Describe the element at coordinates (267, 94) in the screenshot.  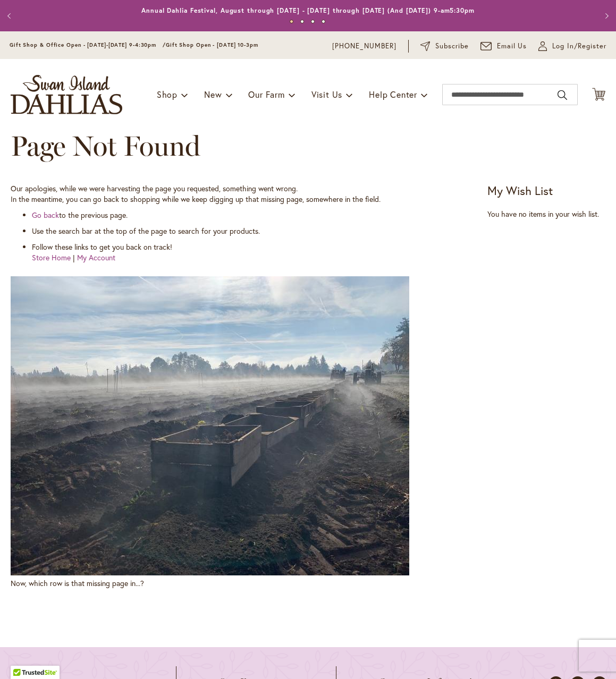
I see `span: Our Farm` at that location.